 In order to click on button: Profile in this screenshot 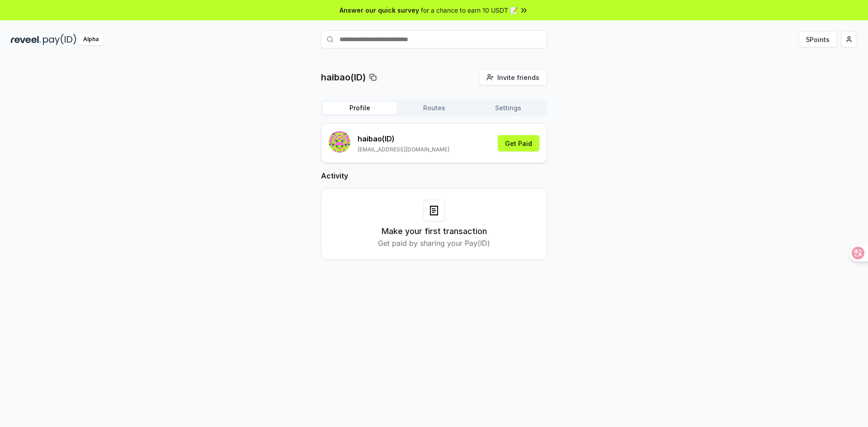, I will do `click(360, 108)`.